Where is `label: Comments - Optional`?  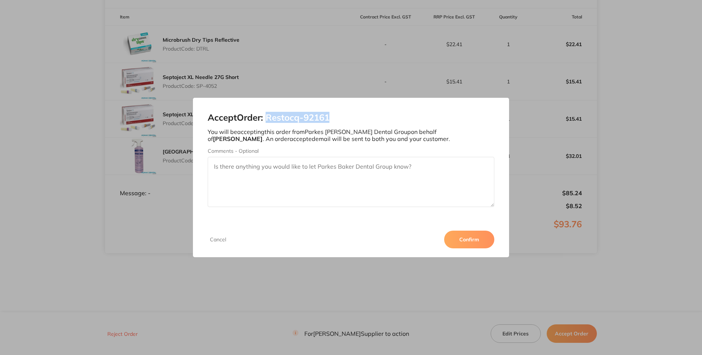
label: Comments - Optional is located at coordinates (351, 151).